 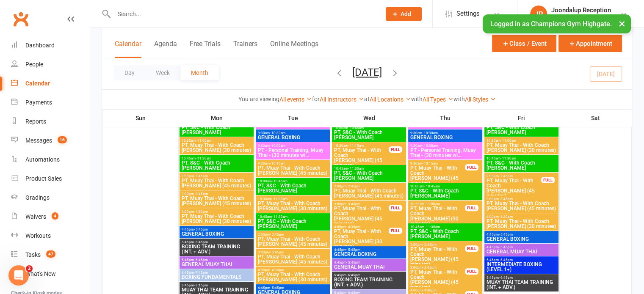 What do you see at coordinates (245, 49) in the screenshot?
I see `button: Trainers` at bounding box center [245, 49].